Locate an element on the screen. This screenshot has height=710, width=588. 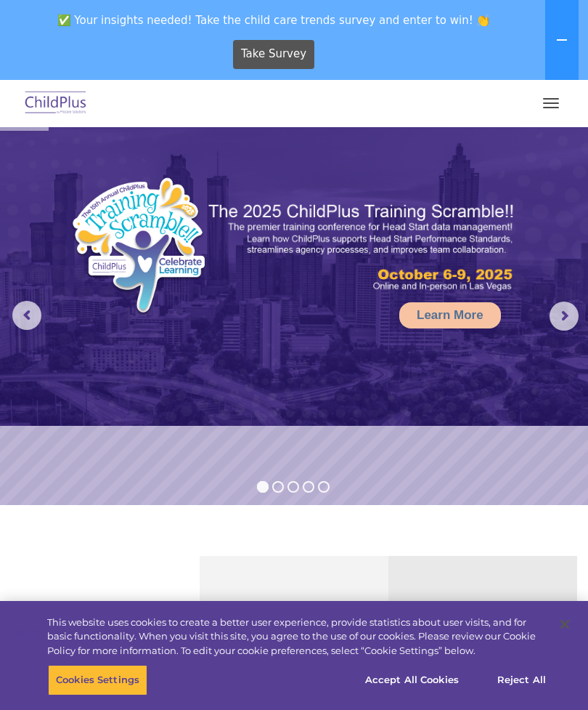
button: Reject All is located at coordinates (521, 680).